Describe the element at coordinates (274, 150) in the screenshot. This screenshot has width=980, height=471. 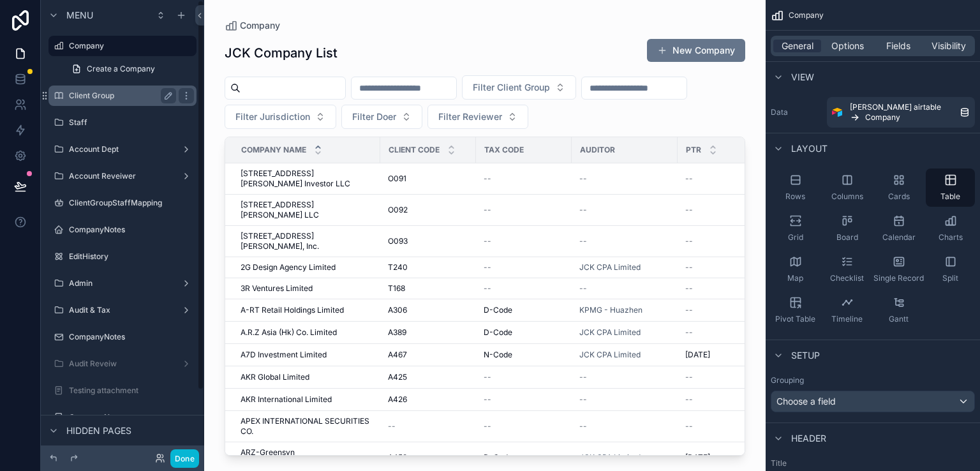
I see `span: Company Name` at that location.